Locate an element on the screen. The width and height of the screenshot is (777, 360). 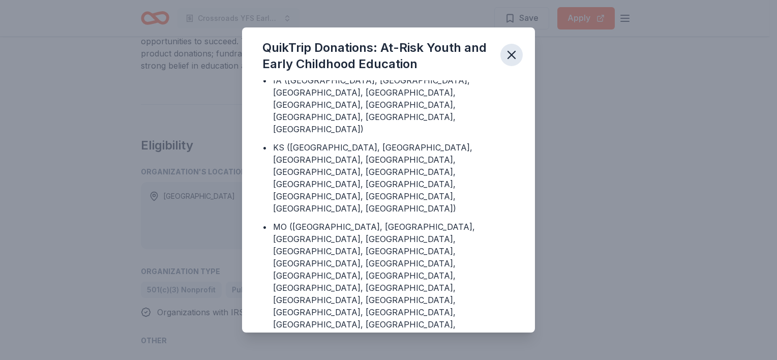
div: QuikTrip Donations: At-Risk Youth and Early Childhood Education is located at coordinates (377, 56).